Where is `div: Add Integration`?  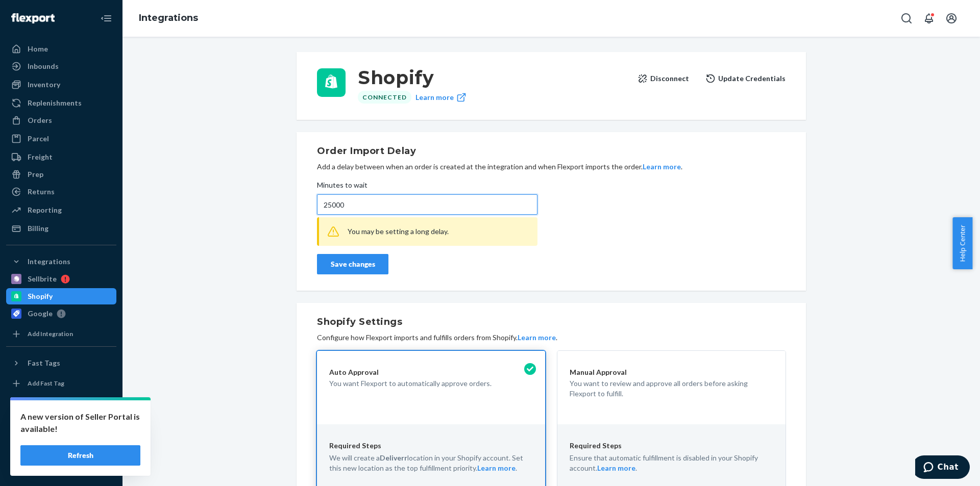
div: Add Integration is located at coordinates (50, 334).